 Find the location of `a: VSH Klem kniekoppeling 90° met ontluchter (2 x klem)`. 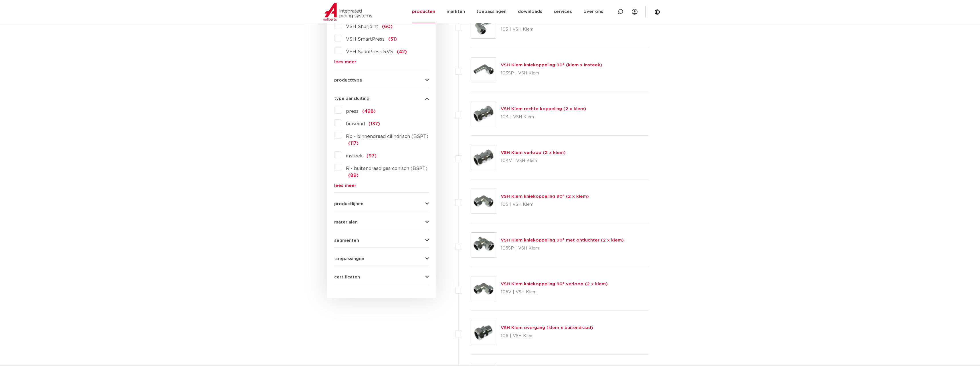

a: VSH Klem kniekoppeling 90° met ontluchter (2 x klem) is located at coordinates (563, 240).